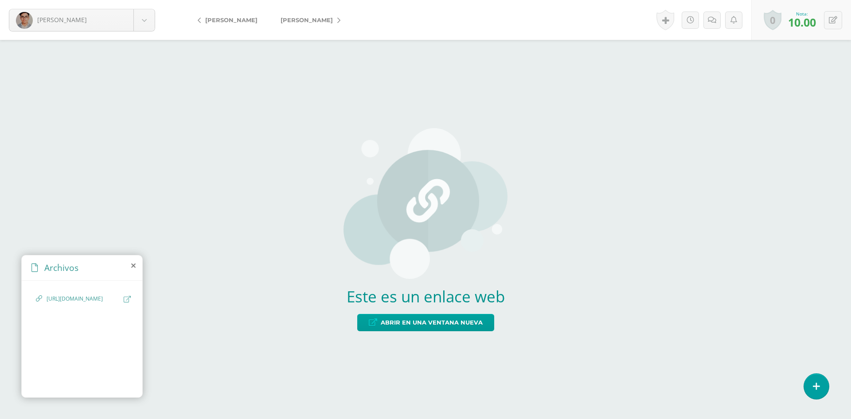 This screenshot has width=851, height=419. I want to click on span: Abrir en una ventana nueva, so click(432, 322).